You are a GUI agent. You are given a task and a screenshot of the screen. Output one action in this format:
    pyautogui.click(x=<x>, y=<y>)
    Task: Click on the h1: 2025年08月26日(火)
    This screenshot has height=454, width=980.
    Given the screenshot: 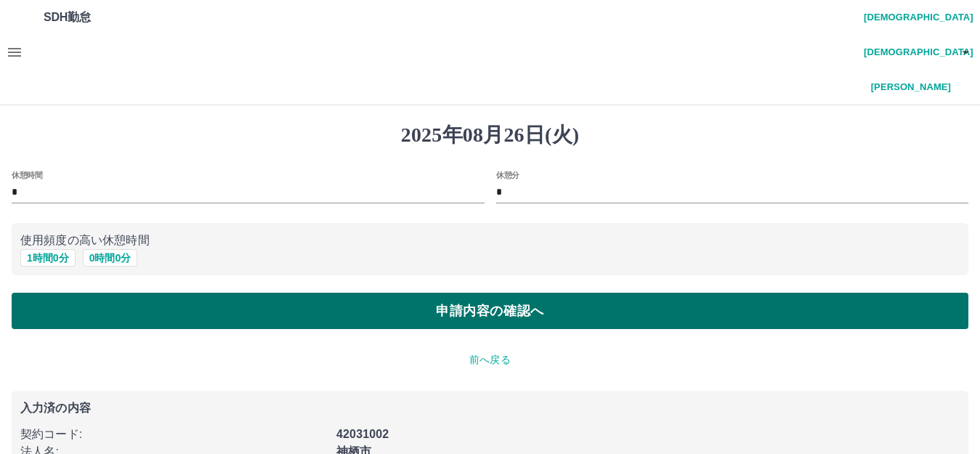 What is the action you would take?
    pyautogui.click(x=490, y=135)
    